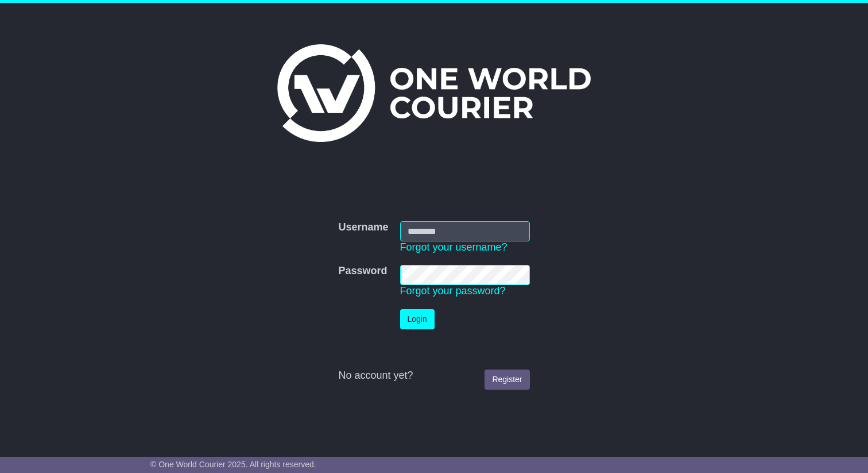 The width and height of the screenshot is (868, 473). What do you see at coordinates (233, 464) in the screenshot?
I see `span: © One World Courier 2025. All rights reserved.` at bounding box center [233, 464].